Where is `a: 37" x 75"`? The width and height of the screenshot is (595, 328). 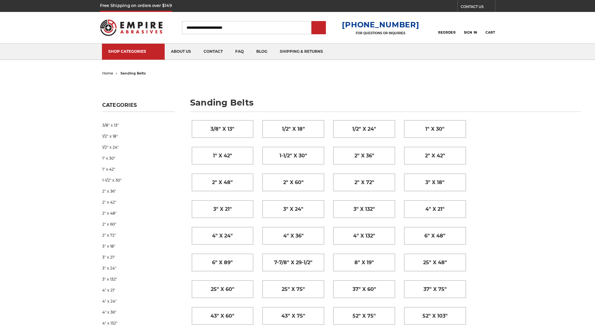
a: 37" x 75" is located at coordinates (435, 289).